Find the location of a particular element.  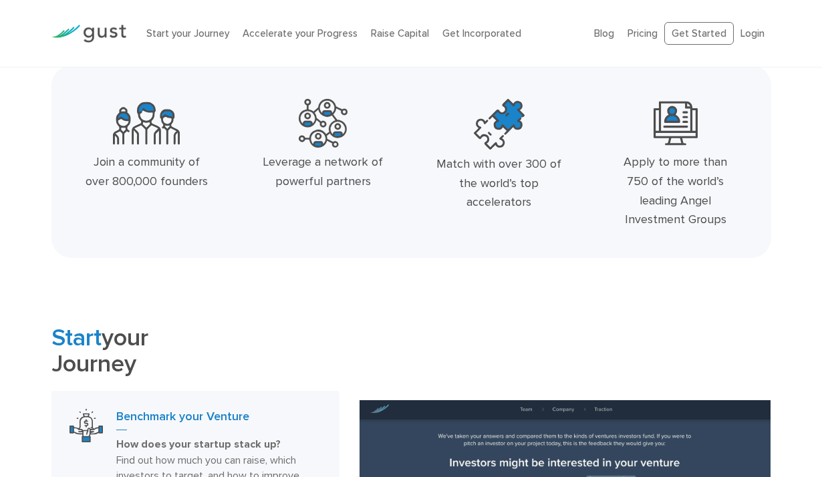

a: Accelerate your Progress is located at coordinates (300, 33).